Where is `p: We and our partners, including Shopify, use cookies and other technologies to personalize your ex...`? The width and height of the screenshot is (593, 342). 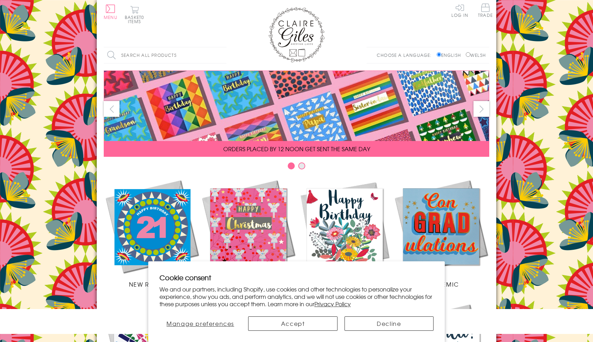
p: We and our partners, including Shopify, use cookies and other technologies to personalize your ex... is located at coordinates (297, 296).